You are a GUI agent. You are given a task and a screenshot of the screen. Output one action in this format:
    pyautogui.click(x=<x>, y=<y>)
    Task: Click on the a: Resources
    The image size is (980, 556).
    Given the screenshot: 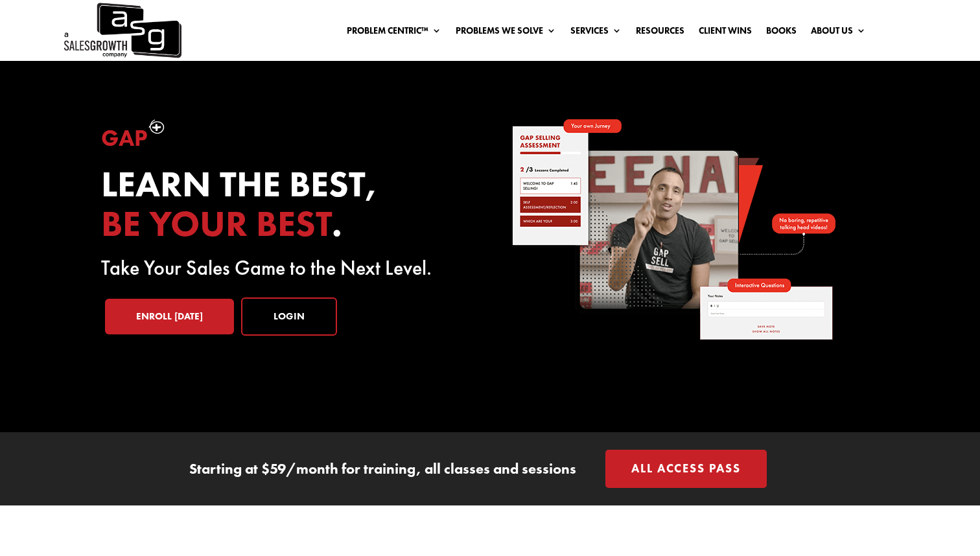 What is the action you would take?
    pyautogui.click(x=660, y=33)
    